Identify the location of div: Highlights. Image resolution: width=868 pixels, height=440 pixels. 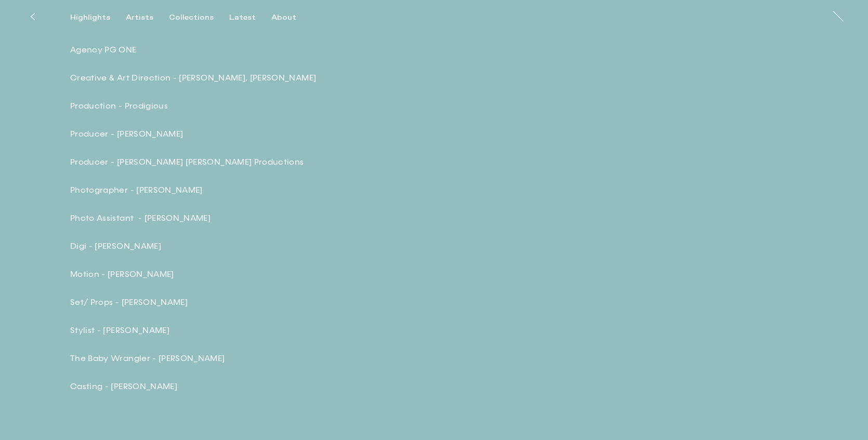
(90, 18).